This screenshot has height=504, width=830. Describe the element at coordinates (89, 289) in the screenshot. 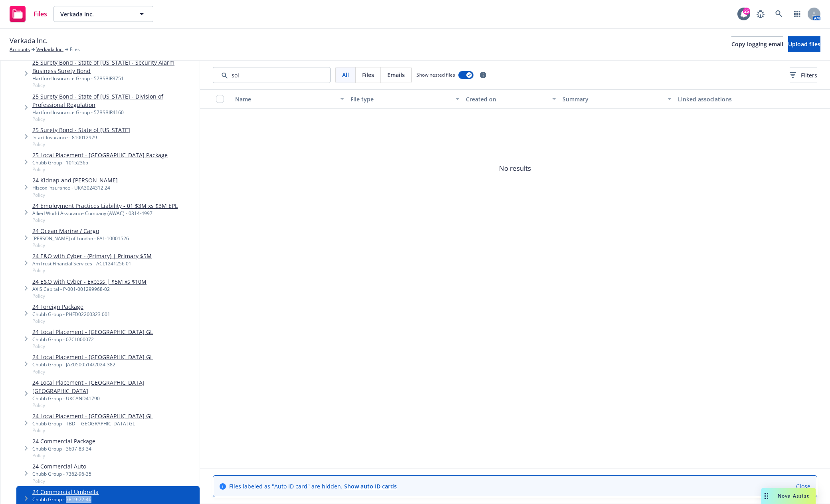

I see `div: AXIS Capital - P-001-001299968-02` at that location.